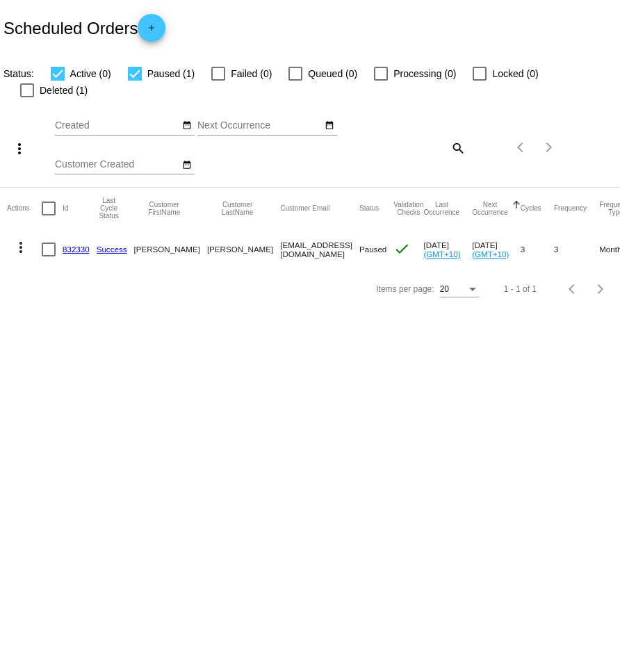 The height and width of the screenshot is (672, 620). What do you see at coordinates (532, 209) in the screenshot?
I see `button: Change sorting for Cycles` at bounding box center [532, 209].